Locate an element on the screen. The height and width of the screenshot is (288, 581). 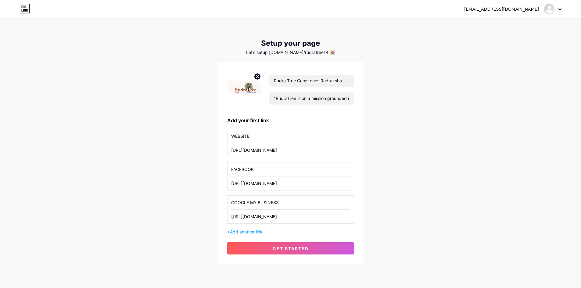
div: Setup your page is located at coordinates (291, 43).